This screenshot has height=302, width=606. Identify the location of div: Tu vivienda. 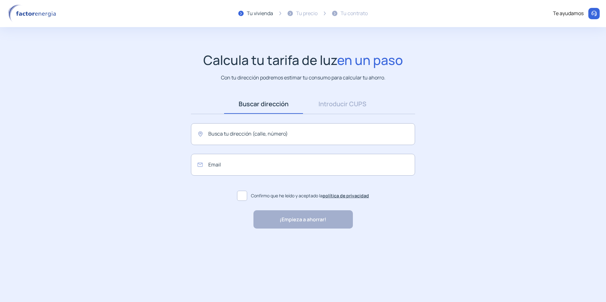
(260, 14).